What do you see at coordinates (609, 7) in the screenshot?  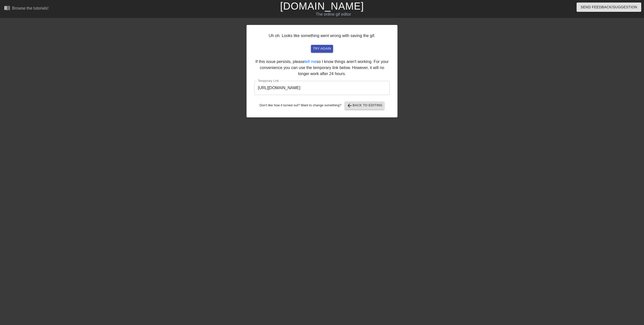 I see `button: Send Feedback/Suggestion` at bounding box center [609, 7].